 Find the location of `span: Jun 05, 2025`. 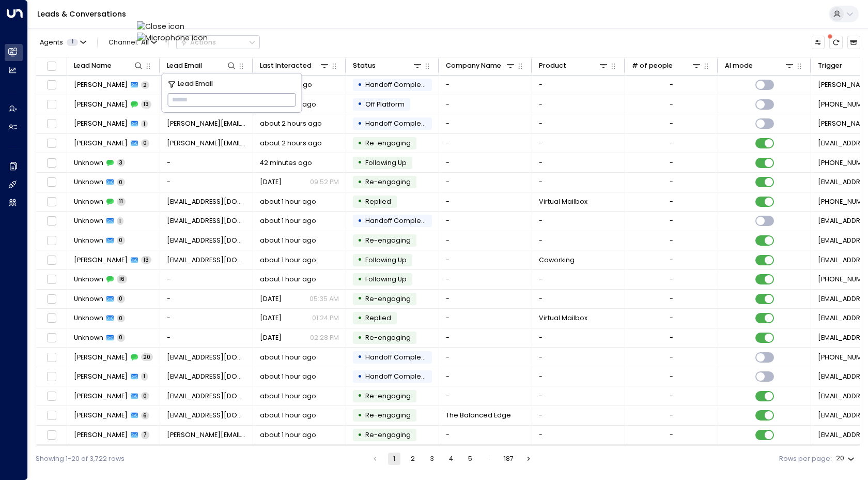

span: Jun 05, 2025 is located at coordinates (271, 338).